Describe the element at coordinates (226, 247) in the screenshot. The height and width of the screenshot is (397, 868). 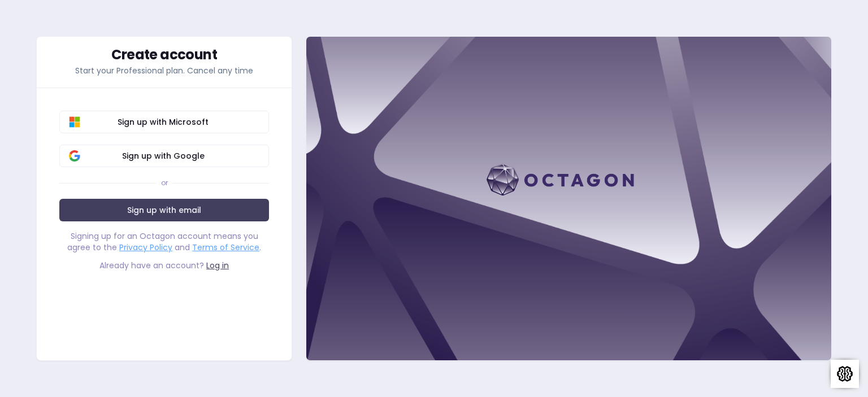
I see `a: Terms of Service` at that location.